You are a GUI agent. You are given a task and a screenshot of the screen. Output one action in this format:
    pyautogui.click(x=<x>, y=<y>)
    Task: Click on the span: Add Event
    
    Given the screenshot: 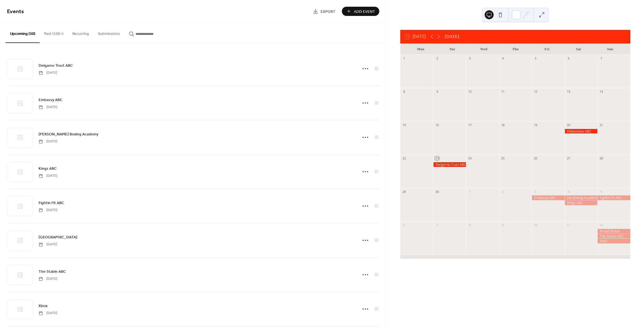 What is the action you would take?
    pyautogui.click(x=364, y=12)
    